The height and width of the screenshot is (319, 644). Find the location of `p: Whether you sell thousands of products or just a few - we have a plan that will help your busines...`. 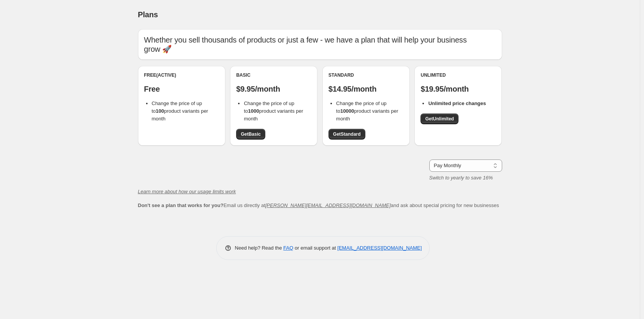

p: Whether you sell thousands of products or just a few - we have a plan that will help your busines... is located at coordinates (321, 44).